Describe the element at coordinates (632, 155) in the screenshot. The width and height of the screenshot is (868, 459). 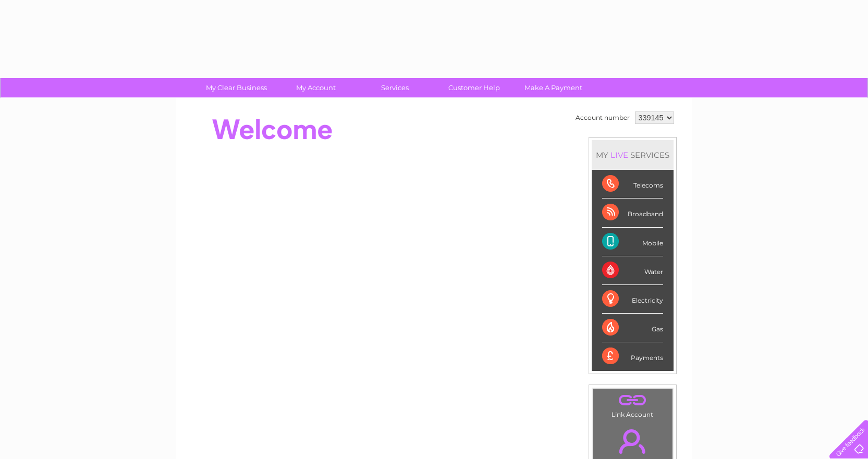
I see `div: MY SERVICES` at that location.